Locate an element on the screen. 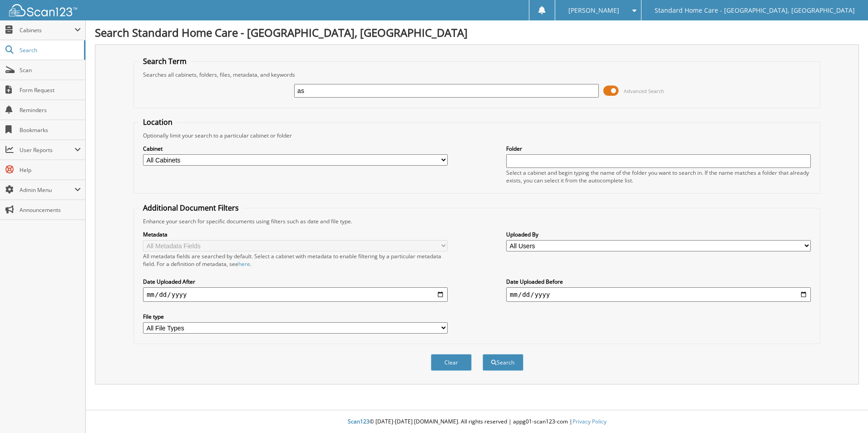  img: scan123-logo-white.svg is located at coordinates (43, 10).